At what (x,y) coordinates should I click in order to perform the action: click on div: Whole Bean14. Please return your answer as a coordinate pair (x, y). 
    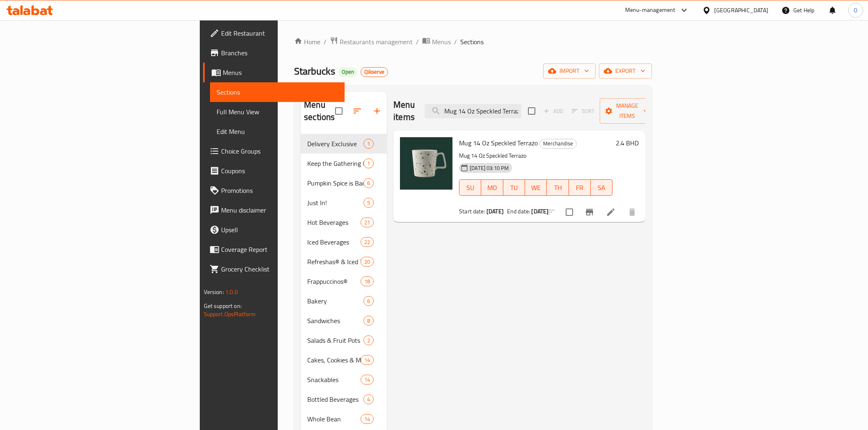
    Looking at the image, I should click on (343, 419).